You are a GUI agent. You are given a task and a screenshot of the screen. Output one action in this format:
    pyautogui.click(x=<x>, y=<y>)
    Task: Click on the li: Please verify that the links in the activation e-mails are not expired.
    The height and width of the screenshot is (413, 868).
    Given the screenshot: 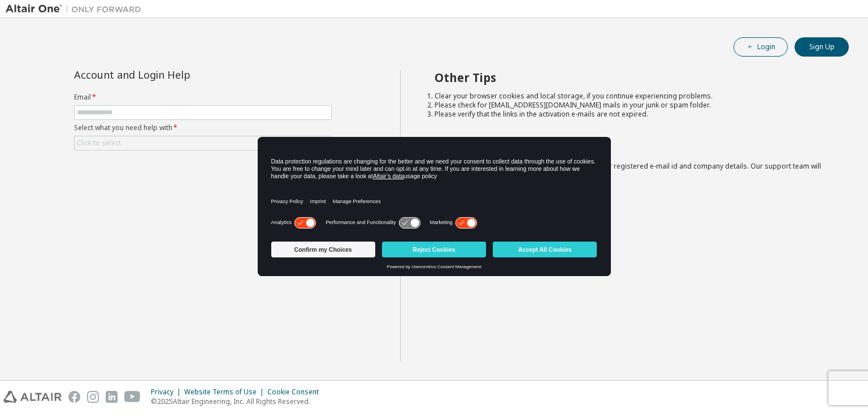 What is the action you would take?
    pyautogui.click(x=632, y=115)
    